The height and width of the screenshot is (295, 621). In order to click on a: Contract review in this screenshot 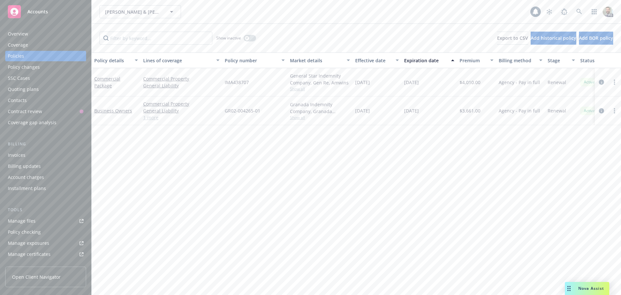, I will do `click(46, 112)`.